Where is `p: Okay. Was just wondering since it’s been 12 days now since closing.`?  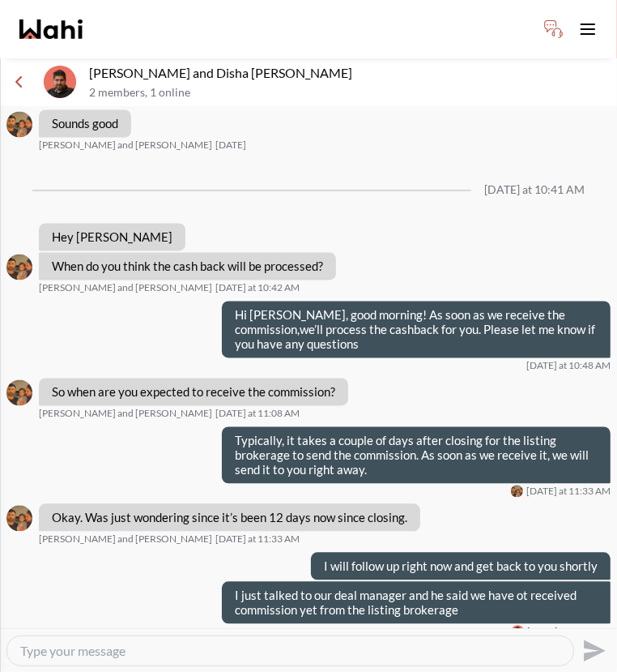
p: Okay. Was just wondering since it’s been 12 days now since closing. is located at coordinates (229, 518).